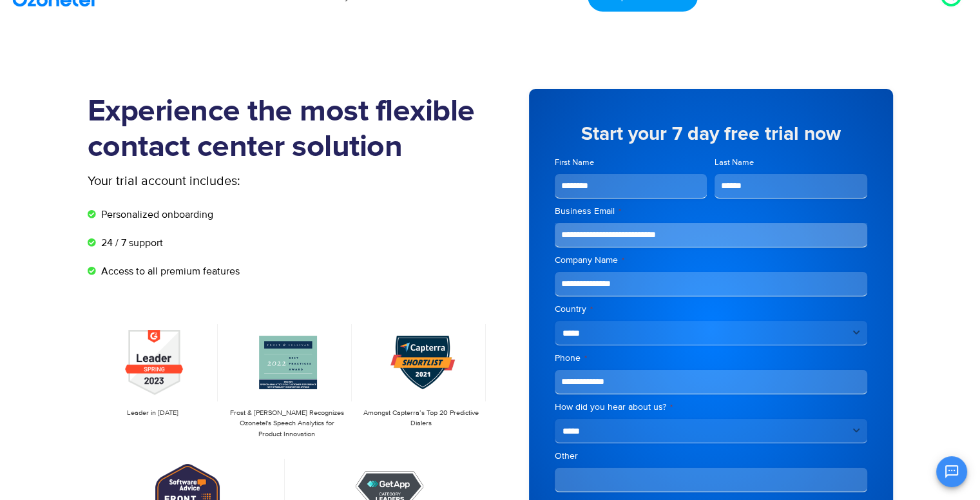  Describe the element at coordinates (711, 261) in the screenshot. I see `label: Company Name` at that location.